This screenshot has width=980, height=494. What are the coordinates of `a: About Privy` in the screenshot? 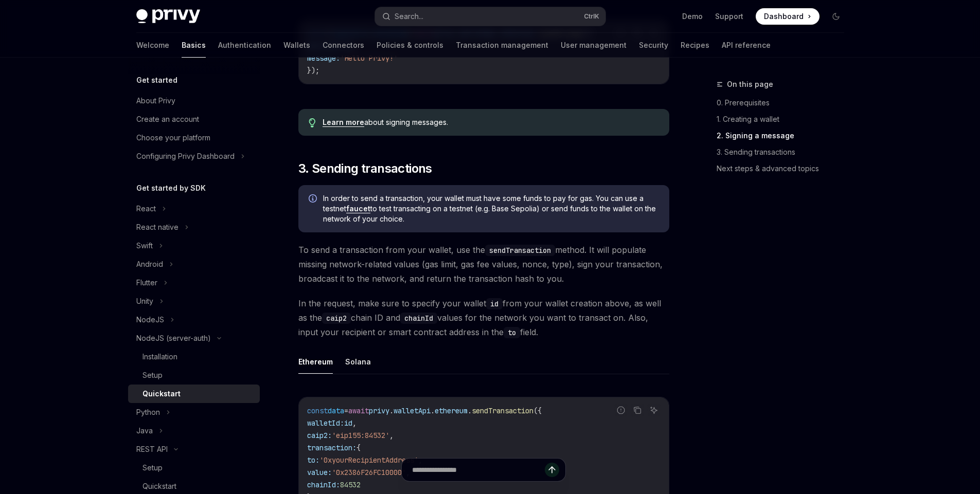 It's located at (193, 101).